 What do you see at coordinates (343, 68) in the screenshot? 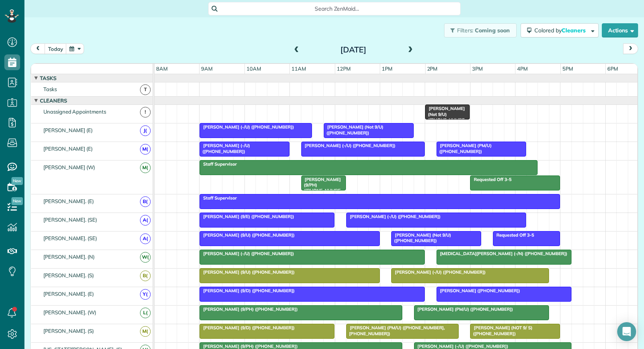
I see `span: 12pm` at bounding box center [343, 68].